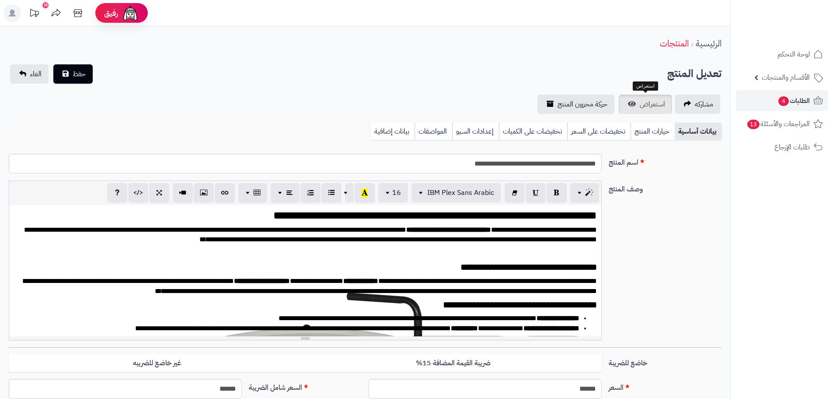  I want to click on span: مشاركه, so click(704, 104).